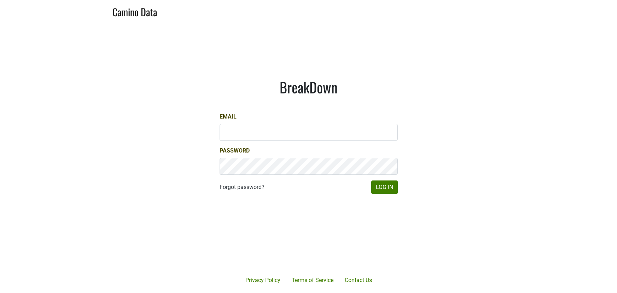  Describe the element at coordinates (309, 87) in the screenshot. I see `h1: BreakDown` at that location.